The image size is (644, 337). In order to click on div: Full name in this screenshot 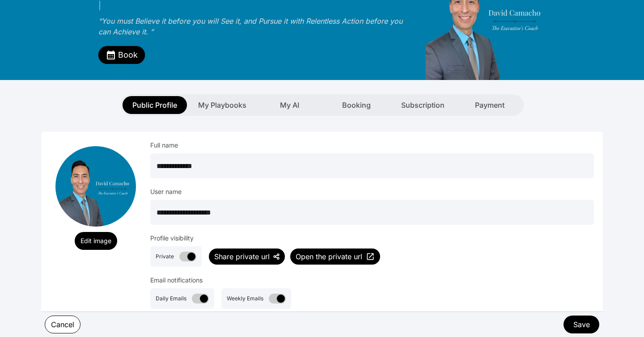, I will do `click(372, 147)`.